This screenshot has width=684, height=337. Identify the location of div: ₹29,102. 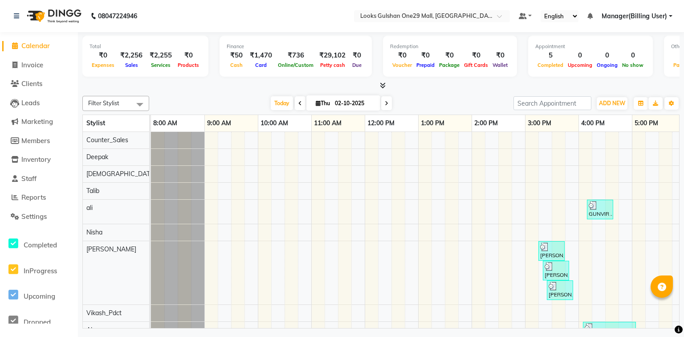
(332, 55).